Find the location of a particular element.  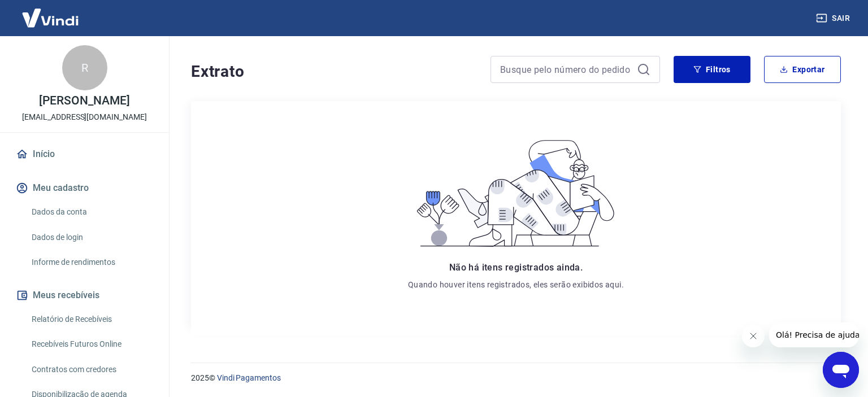

p: 2025 © is located at coordinates (516, 378).